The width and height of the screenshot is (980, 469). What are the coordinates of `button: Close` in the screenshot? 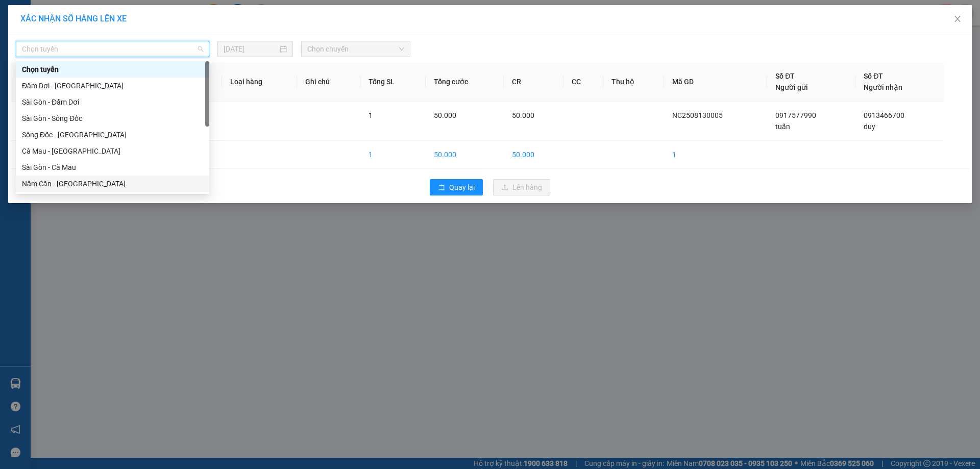 It's located at (957, 20).